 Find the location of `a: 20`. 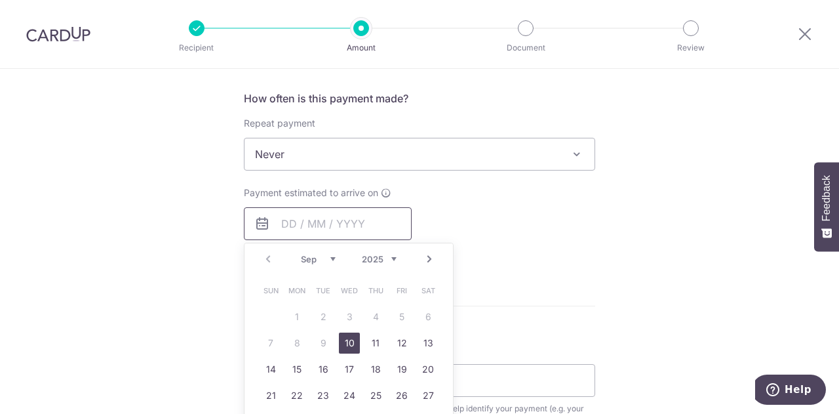

a: 20 is located at coordinates (428, 369).